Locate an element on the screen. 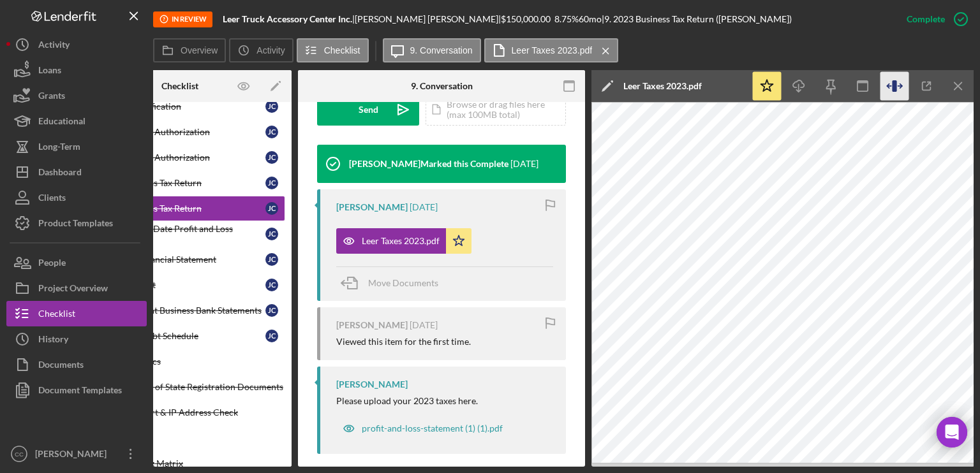 The height and width of the screenshot is (473, 980). div: Company Debt Schedule is located at coordinates (183, 336).